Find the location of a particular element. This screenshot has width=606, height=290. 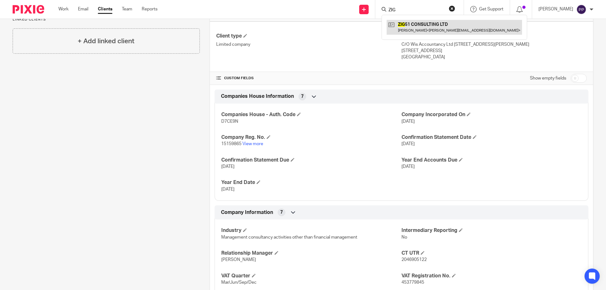

h4: Industry is located at coordinates (311, 230).